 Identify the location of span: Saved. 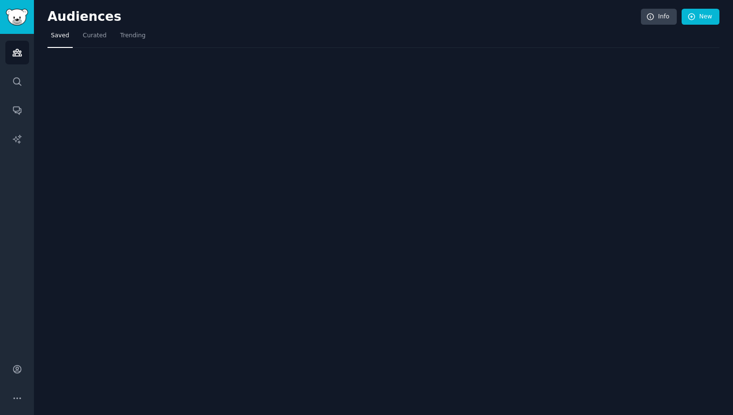
(60, 36).